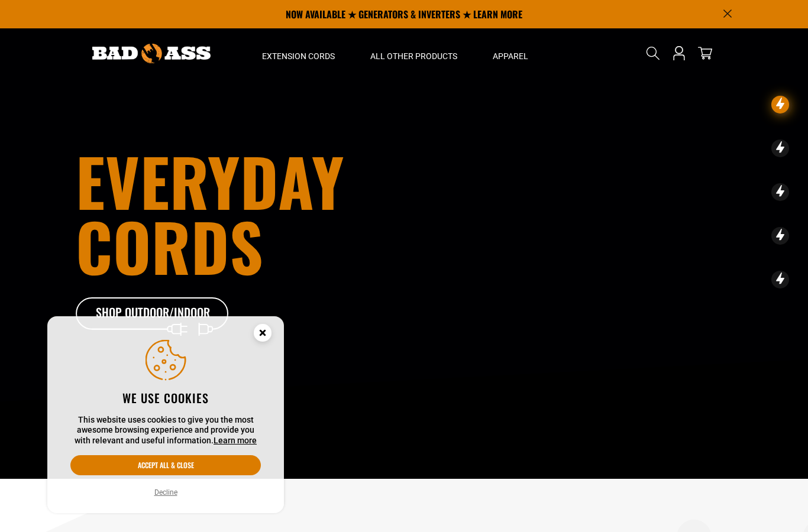 Image resolution: width=808 pixels, height=532 pixels. I want to click on span: Apparel, so click(510, 56).